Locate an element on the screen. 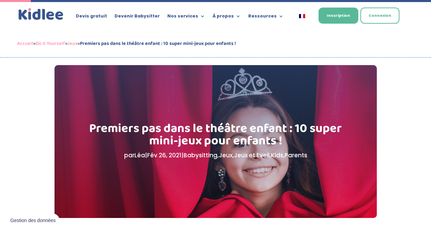  button: Gestion des données is located at coordinates (33, 221).